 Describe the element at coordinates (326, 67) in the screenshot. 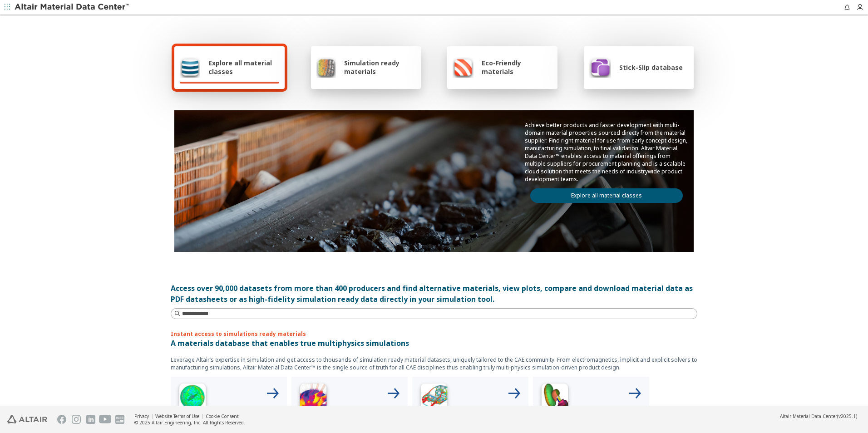

I see `img: Simulation ready materials` at that location.